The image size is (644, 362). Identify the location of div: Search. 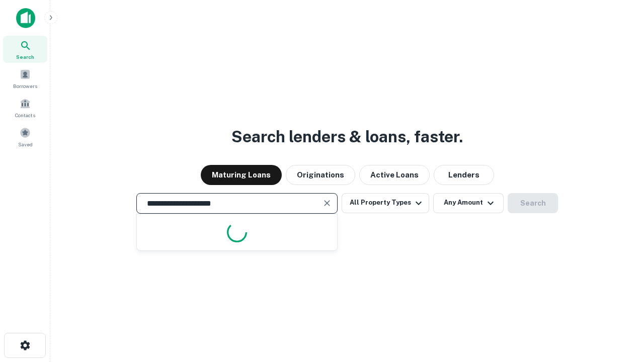
(25, 50).